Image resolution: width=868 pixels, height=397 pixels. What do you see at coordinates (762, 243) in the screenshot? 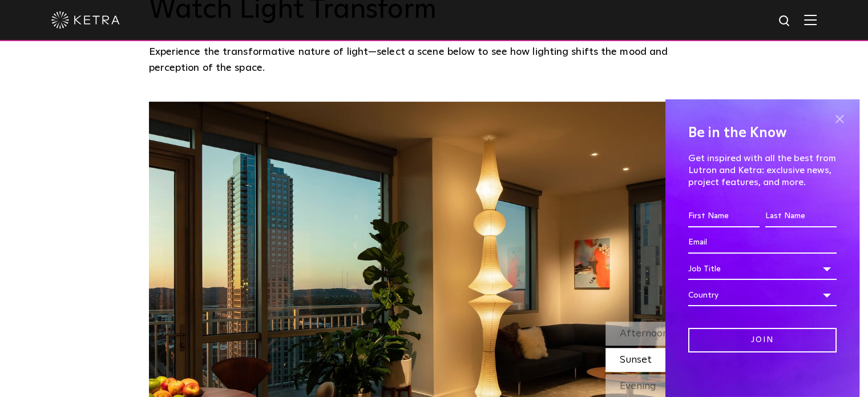
I see `input: Email` at bounding box center [762, 243].